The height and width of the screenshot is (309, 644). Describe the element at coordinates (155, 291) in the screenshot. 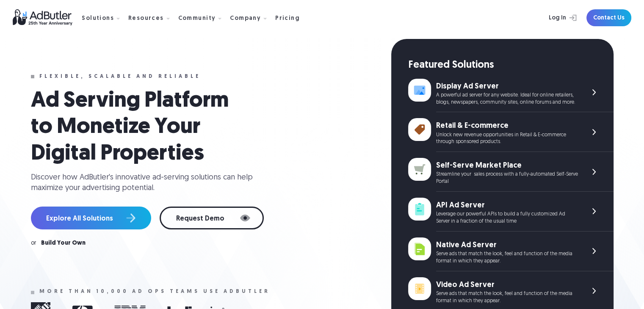

I see `div: More than 10,000 ad ops teams use adbutler` at that location.